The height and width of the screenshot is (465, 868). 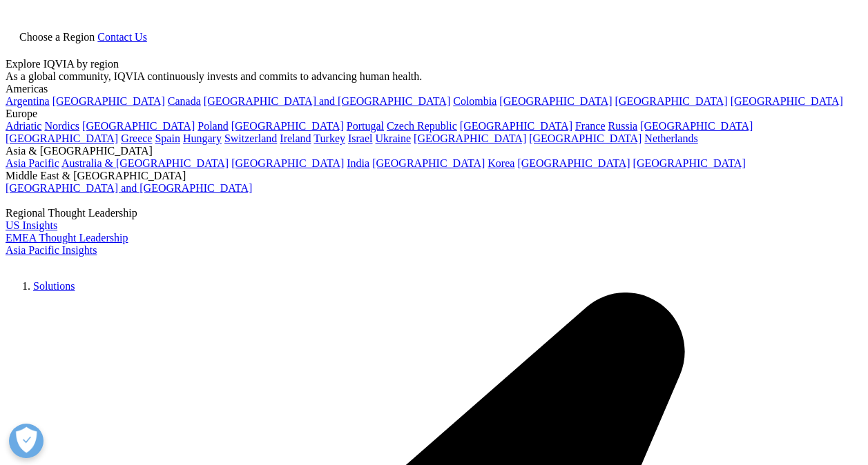 What do you see at coordinates (294, 138) in the screenshot?
I see `a: Ireland` at bounding box center [294, 138].